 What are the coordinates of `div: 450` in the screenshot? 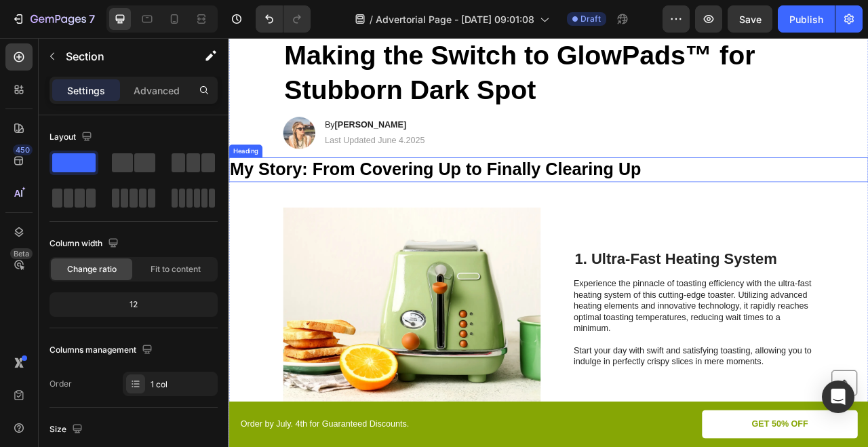 It's located at (23, 150).